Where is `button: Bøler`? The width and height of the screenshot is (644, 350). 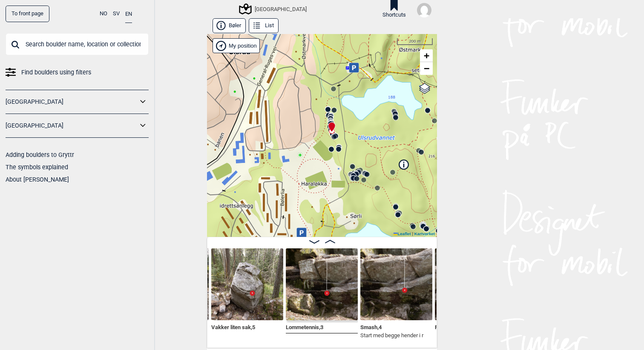 button: Bøler is located at coordinates (229, 25).